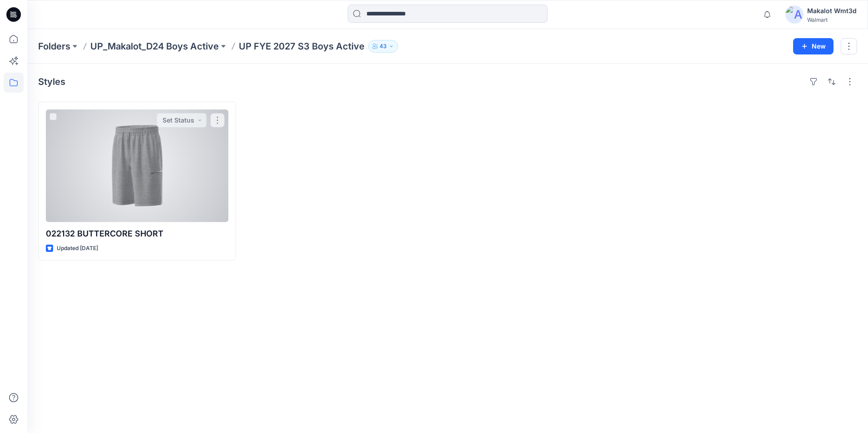  What do you see at coordinates (383, 47) in the screenshot?
I see `p: 43` at bounding box center [383, 47].